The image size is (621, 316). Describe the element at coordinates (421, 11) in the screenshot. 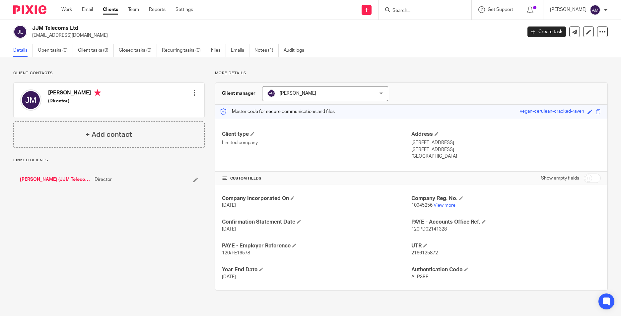

I see `input: Search` at that location.